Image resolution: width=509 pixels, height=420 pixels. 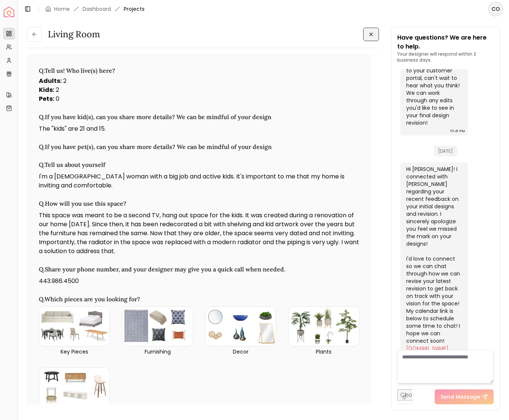 I want to click on img: Smaller pieces, so click(x=74, y=387).